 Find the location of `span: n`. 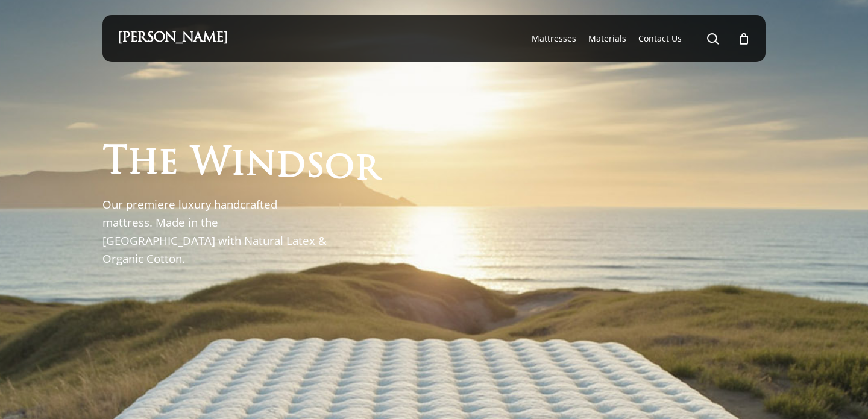

span: n is located at coordinates (261, 166).